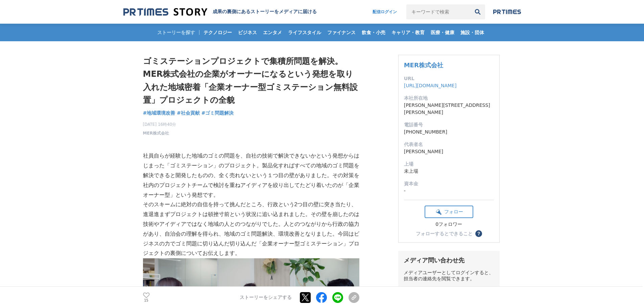 Image resolution: width=644 pixels, height=308 pixels. What do you see at coordinates (442, 32) in the screenshot?
I see `span: 医療・健康` at bounding box center [442, 32].